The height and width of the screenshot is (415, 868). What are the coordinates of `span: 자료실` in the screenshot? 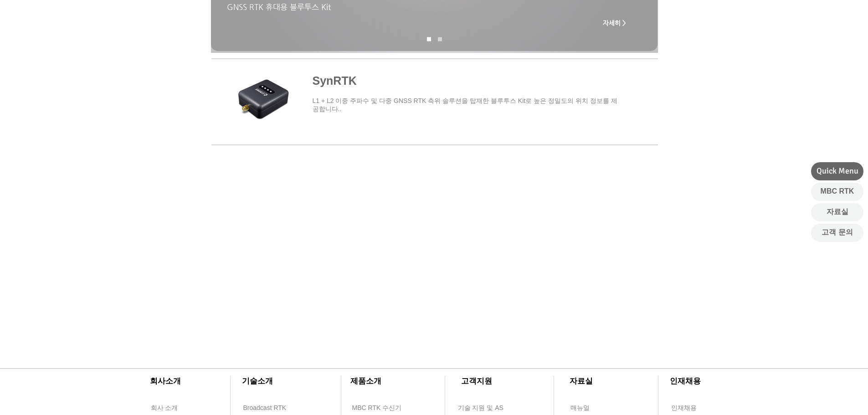 It's located at (838, 212).